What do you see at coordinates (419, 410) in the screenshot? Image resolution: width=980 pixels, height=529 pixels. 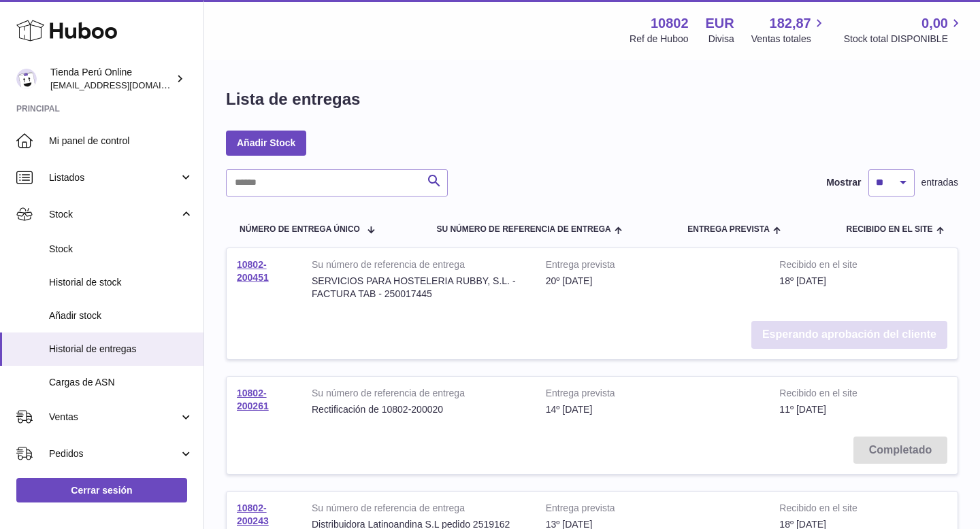 I see `div: Rectificación de 10802-200020` at bounding box center [419, 410].